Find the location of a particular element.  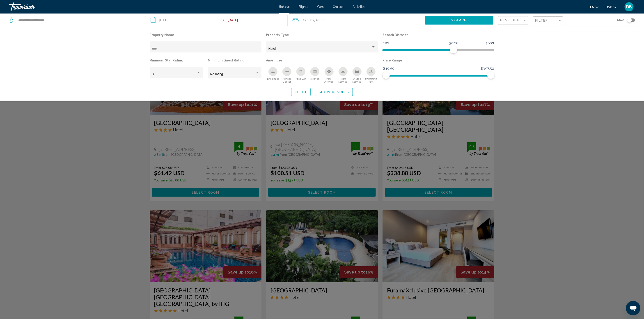

button: Room Service is located at coordinates (343, 75).